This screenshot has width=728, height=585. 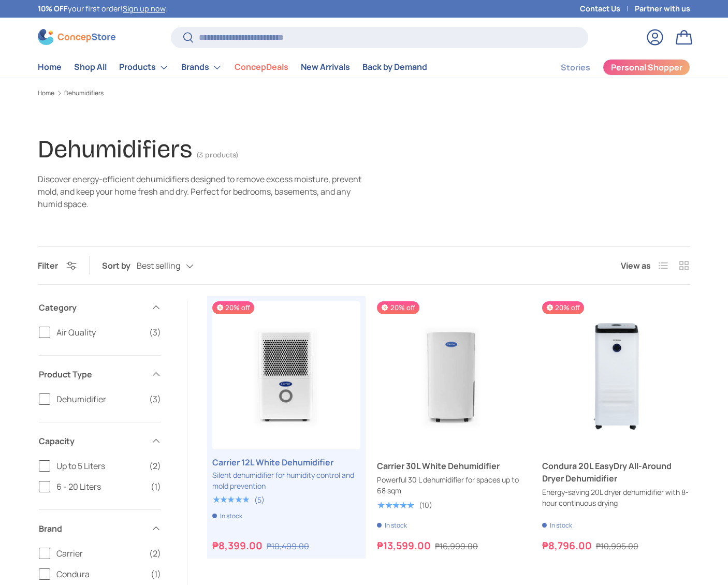 What do you see at coordinates (90, 67) in the screenshot?
I see `a: Shop All` at bounding box center [90, 67].